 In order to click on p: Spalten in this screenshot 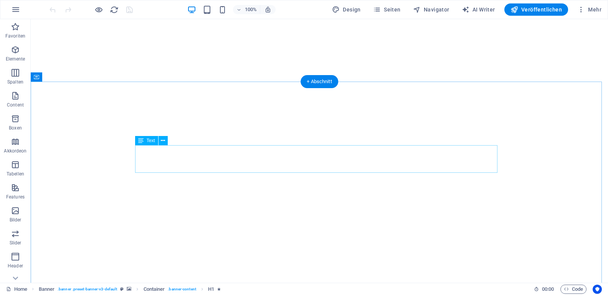, I will do `click(15, 82)`.